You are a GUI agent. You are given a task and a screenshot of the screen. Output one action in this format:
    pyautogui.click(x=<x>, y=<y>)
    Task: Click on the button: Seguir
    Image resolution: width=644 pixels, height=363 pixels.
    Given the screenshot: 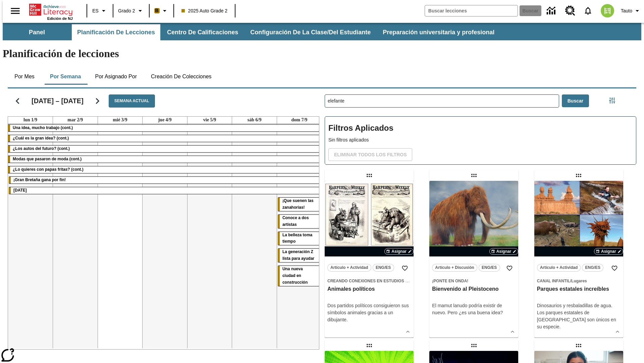 What is the action you would take?
    pyautogui.click(x=97, y=101)
    